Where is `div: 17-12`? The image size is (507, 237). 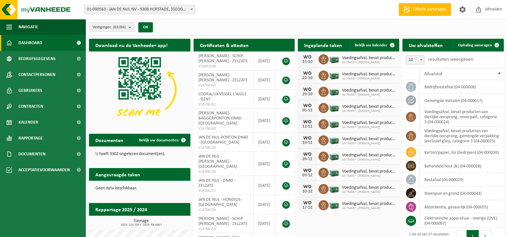
div: 17-12 is located at coordinates (308, 208).